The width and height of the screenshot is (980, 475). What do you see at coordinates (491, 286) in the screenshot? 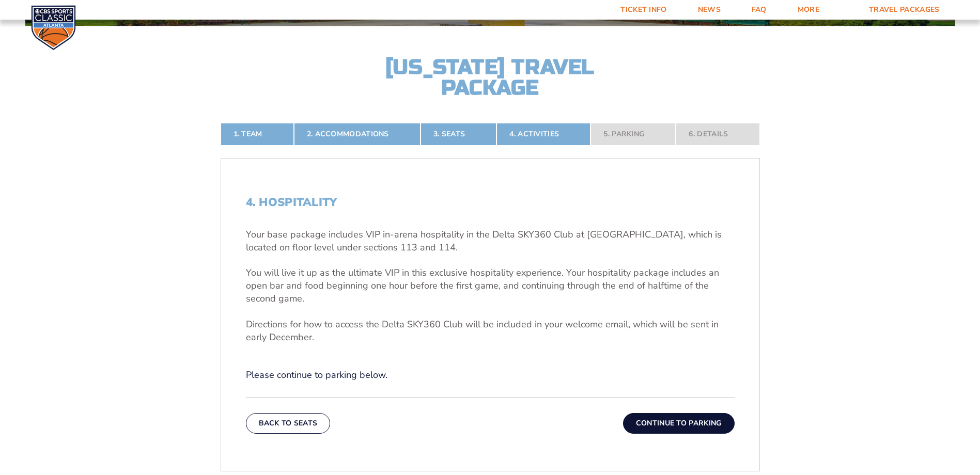
I see `p: You will live it up as the ultimate VIP in this exclusive hospitality experience. Your hospitalit...` at bounding box center [491, 286].